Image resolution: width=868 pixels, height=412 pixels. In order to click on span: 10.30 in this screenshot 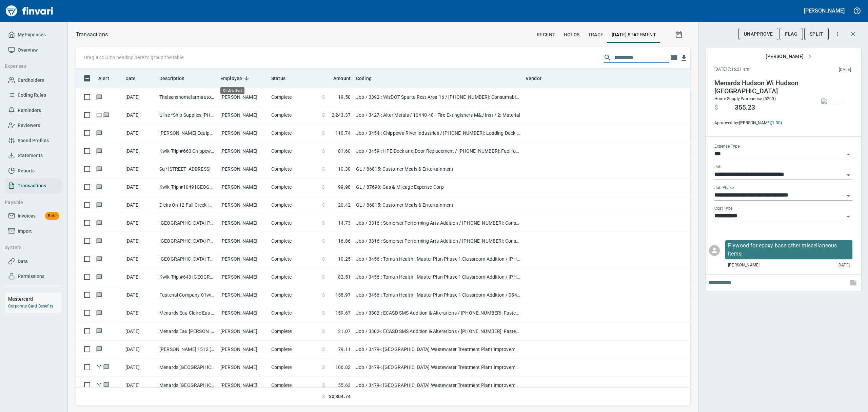, I will do `click(344, 169)`.